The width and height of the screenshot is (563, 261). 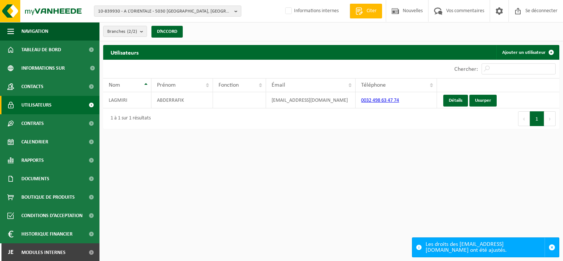 I want to click on span: Téléphone, so click(x=373, y=85).